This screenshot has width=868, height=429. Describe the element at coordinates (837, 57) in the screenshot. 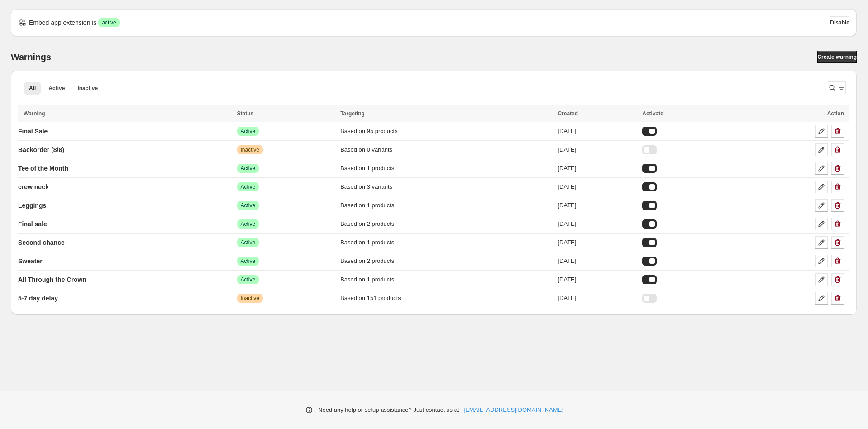

I see `a: Create warning` at that location.